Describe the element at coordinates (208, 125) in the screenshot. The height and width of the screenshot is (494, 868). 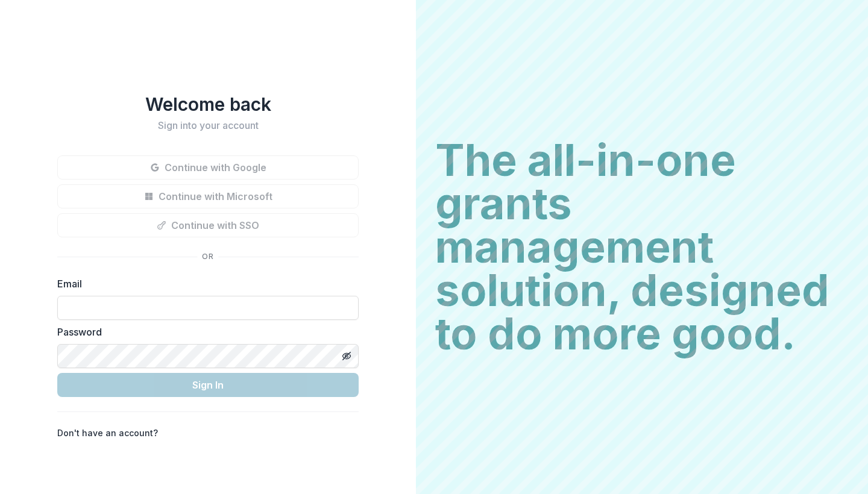
I see `h2: Sign into your account` at that location.